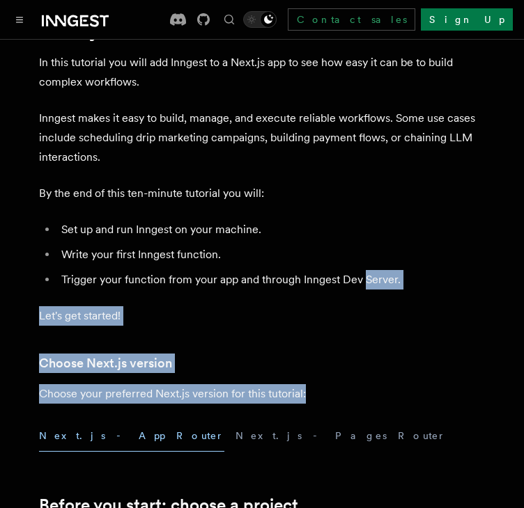 The height and width of the screenshot is (508, 524). I want to click on p: Let's get started!, so click(262, 316).